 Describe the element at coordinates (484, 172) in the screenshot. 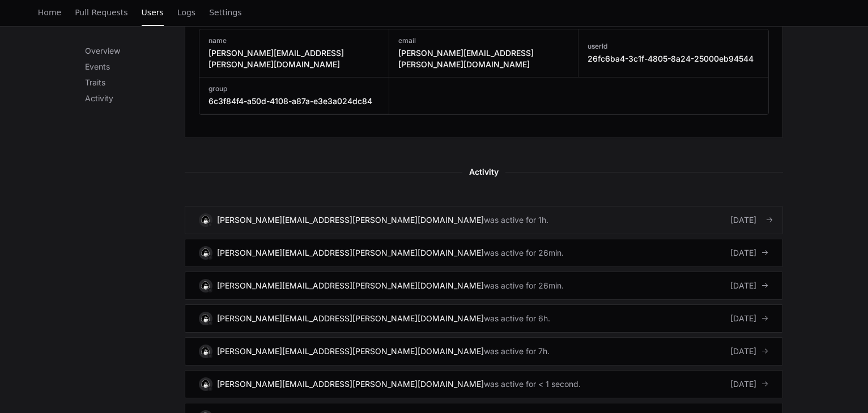

I see `span: Activity` at that location.